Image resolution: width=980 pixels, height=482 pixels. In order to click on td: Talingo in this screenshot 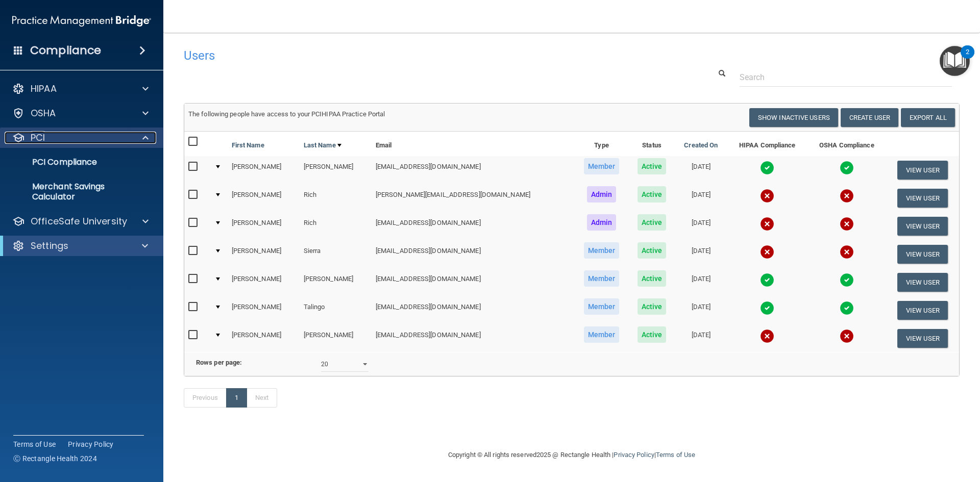, I will do `click(335, 310)`.